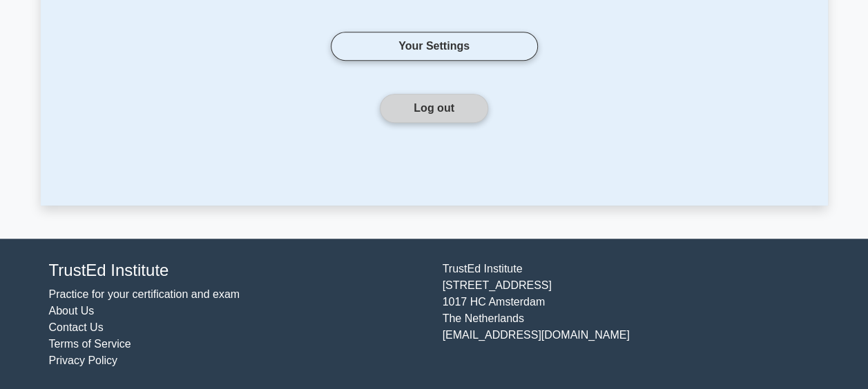  I want to click on a: Your Settings, so click(435, 46).